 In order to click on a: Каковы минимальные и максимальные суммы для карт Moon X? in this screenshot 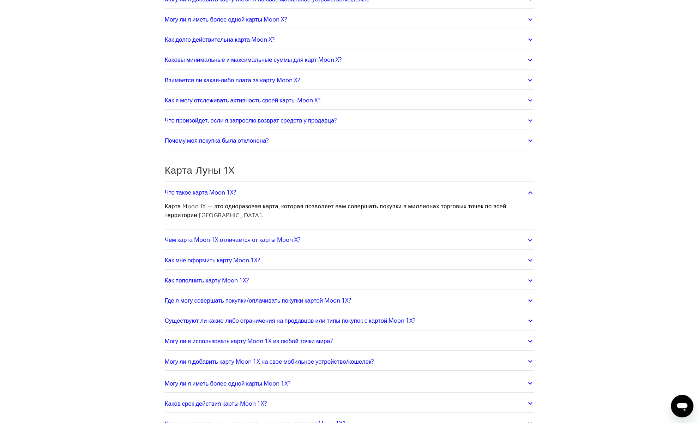, I will do `click(350, 60)`.